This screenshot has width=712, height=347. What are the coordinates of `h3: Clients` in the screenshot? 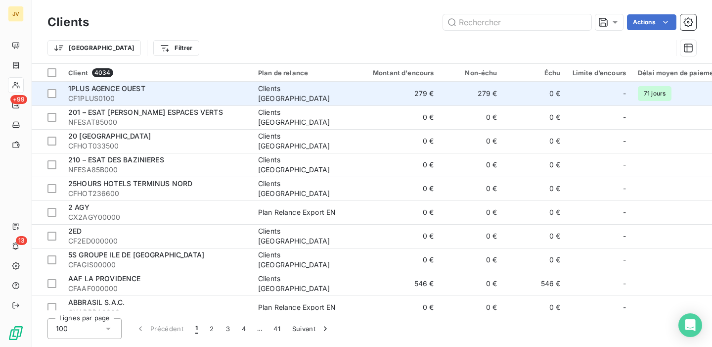 It's located at (68, 22).